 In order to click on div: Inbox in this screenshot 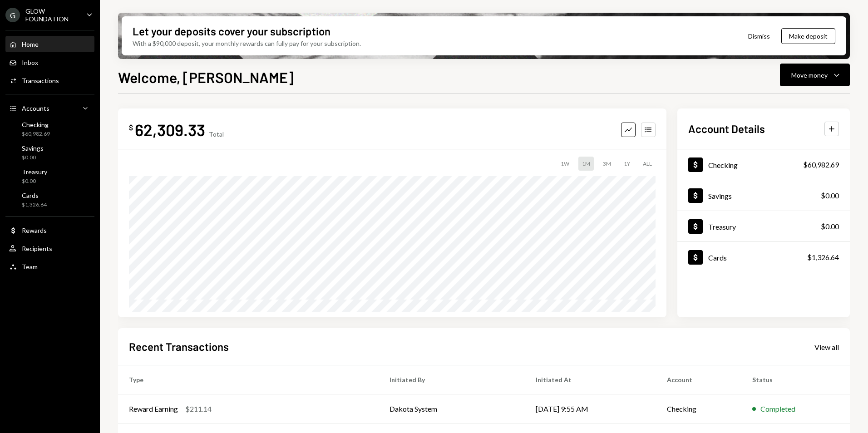, I will do `click(30, 62)`.